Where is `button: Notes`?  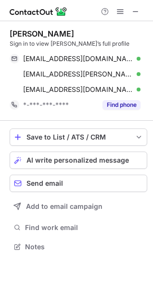
button: Notes is located at coordinates (78, 247).